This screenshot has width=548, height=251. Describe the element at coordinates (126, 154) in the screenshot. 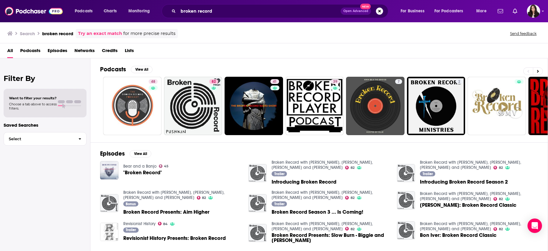

I see `a: EpisodesView All` at that location.